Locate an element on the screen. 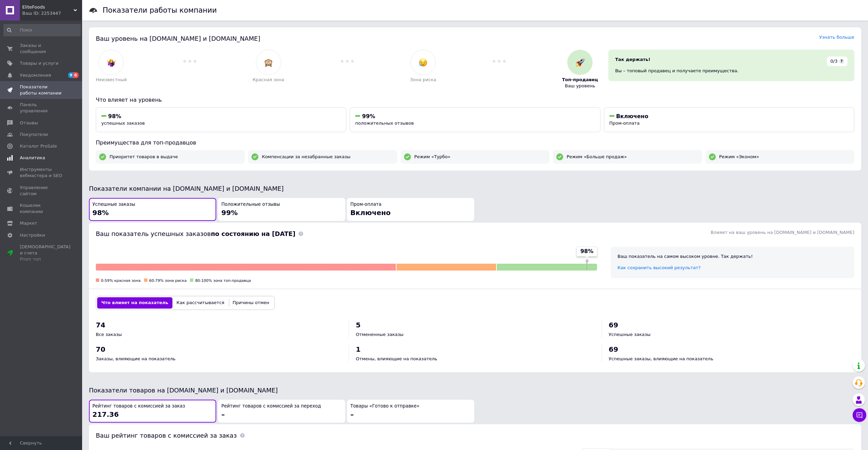 This screenshot has width=868, height=450. div: Prom топ is located at coordinates (45, 259).